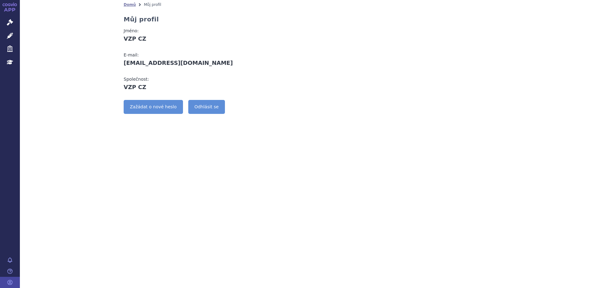 This screenshot has height=288, width=594. What do you see at coordinates (197, 31) in the screenshot?
I see `div: Jméno:` at bounding box center [197, 31].